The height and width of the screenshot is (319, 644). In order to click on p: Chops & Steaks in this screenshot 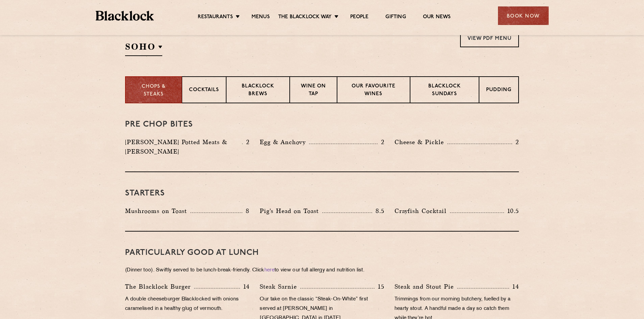, I will do `click(153, 90)`.